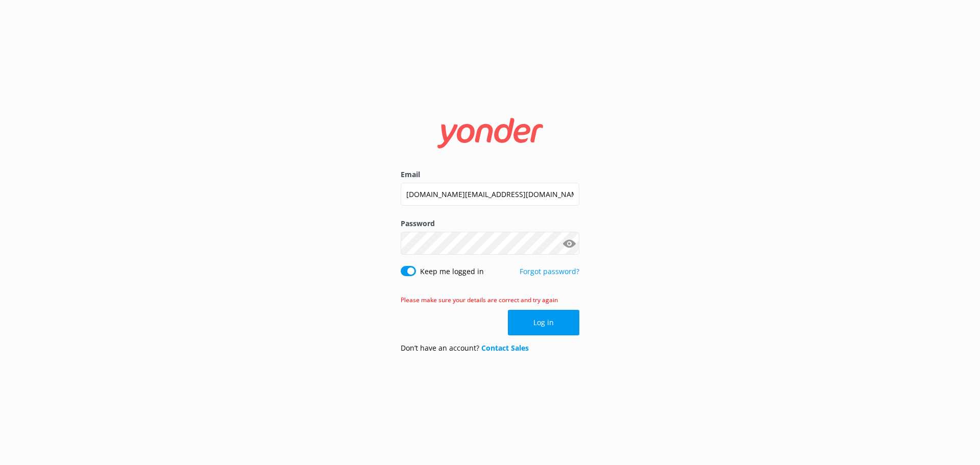 Image resolution: width=980 pixels, height=465 pixels. I want to click on button: Log in, so click(543, 323).